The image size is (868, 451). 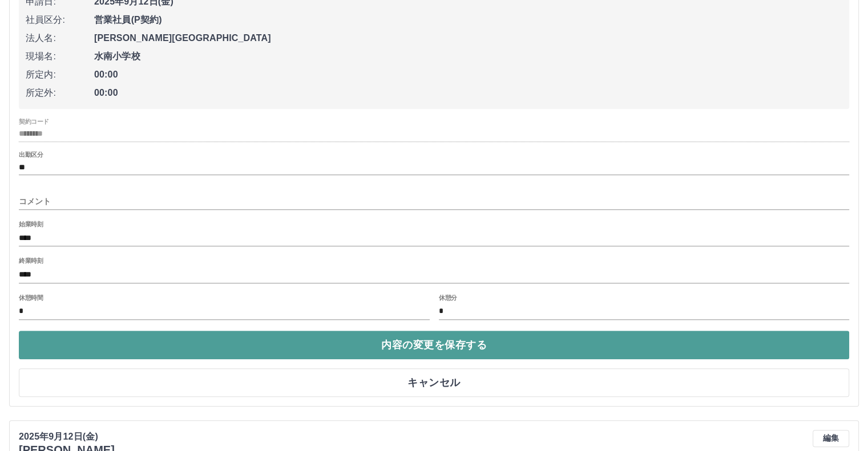 I want to click on label: 契約コード, so click(x=34, y=121).